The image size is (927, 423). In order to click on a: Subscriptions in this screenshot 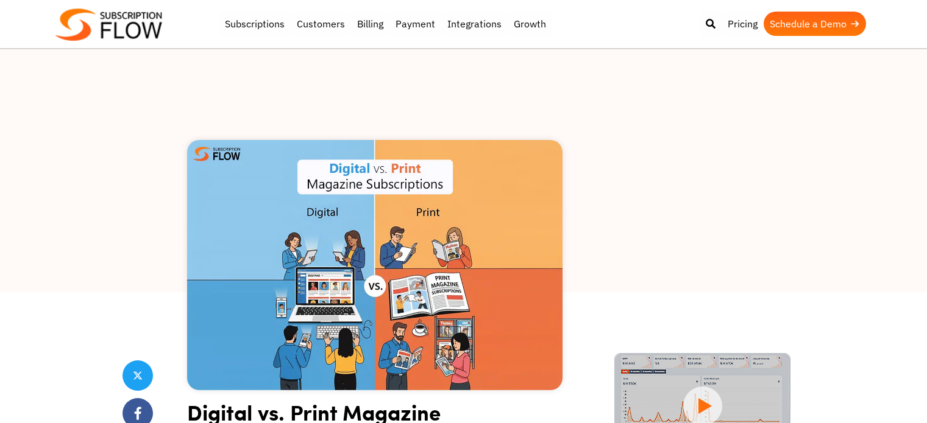, I will do `click(255, 24)`.